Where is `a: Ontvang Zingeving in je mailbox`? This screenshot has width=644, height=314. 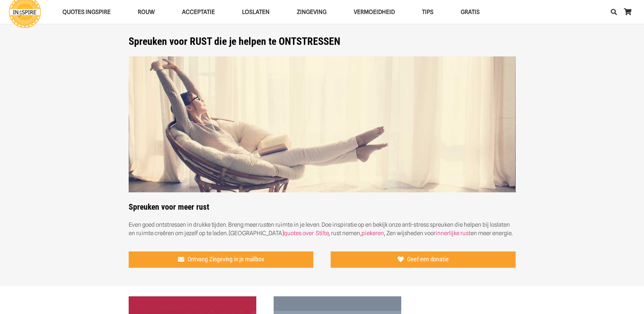 a: Ontvang Zingeving in je mailbox is located at coordinates (221, 259).